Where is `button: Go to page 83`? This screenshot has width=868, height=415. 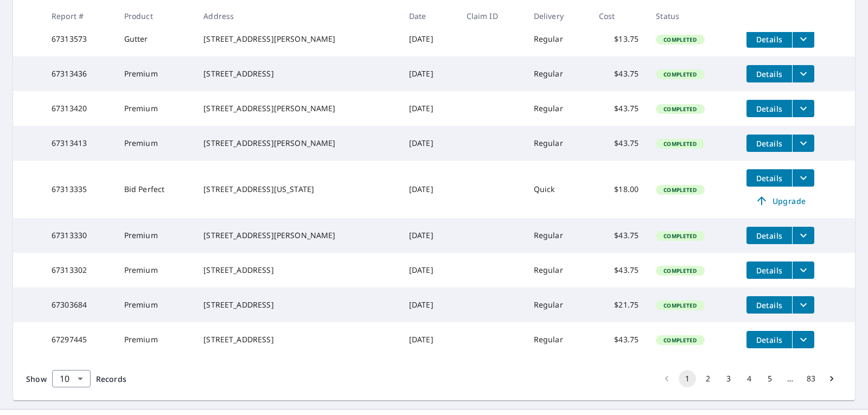
button: Go to page 83 is located at coordinates (811, 379).